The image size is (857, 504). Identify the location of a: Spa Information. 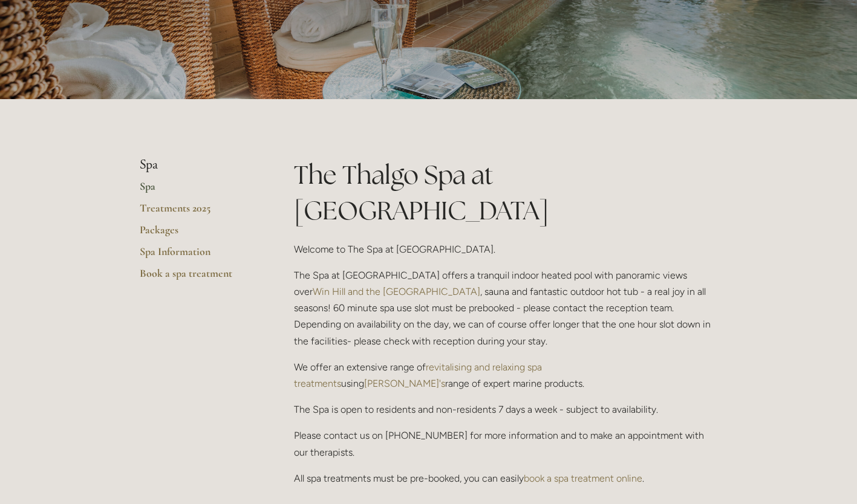
(197, 255).